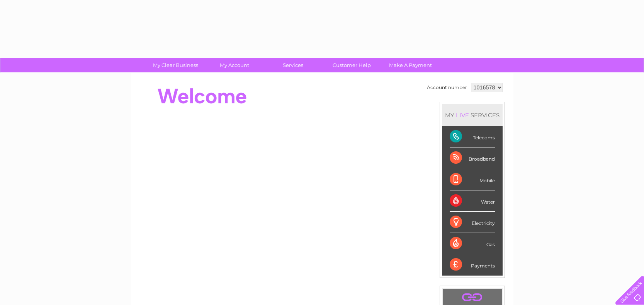 This screenshot has height=305, width=644. I want to click on a: Customer Help, so click(352, 65).